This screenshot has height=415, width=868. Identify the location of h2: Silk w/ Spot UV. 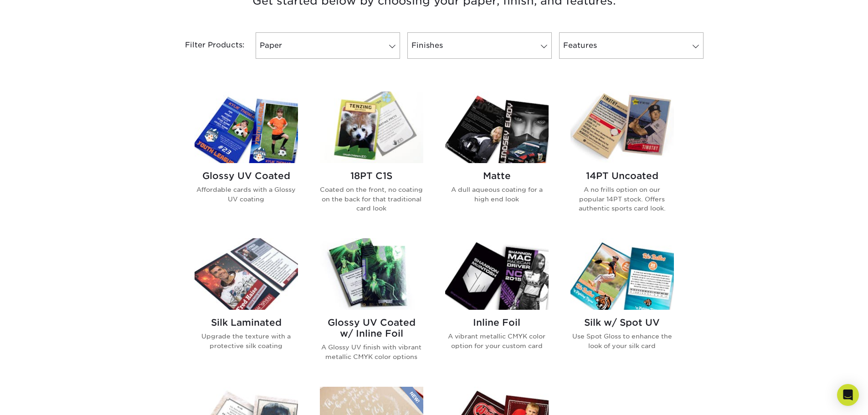
(622, 322).